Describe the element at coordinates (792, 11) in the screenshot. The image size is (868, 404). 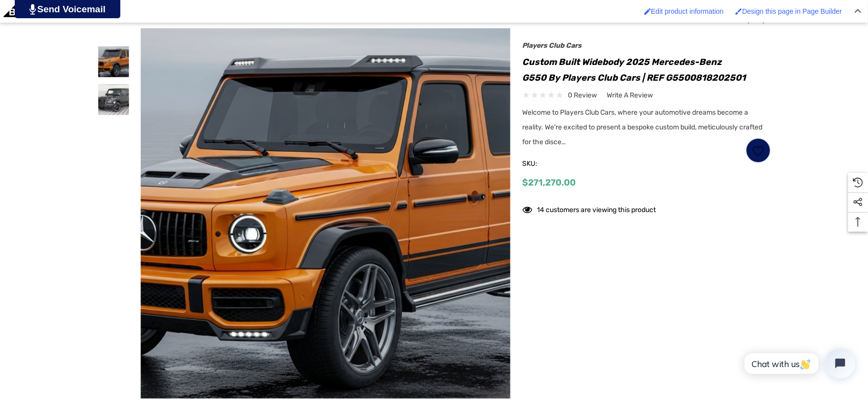
I see `span: Design this page in Page Builder` at that location.